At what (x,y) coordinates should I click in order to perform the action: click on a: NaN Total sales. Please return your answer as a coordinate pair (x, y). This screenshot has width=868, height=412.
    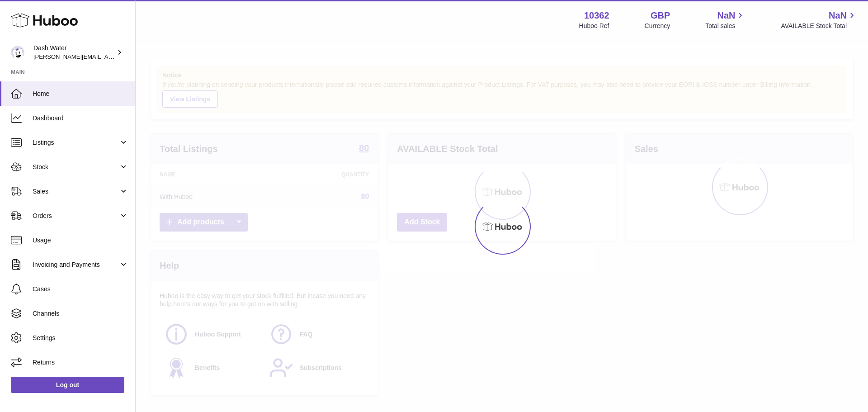
    Looking at the image, I should click on (725, 20).